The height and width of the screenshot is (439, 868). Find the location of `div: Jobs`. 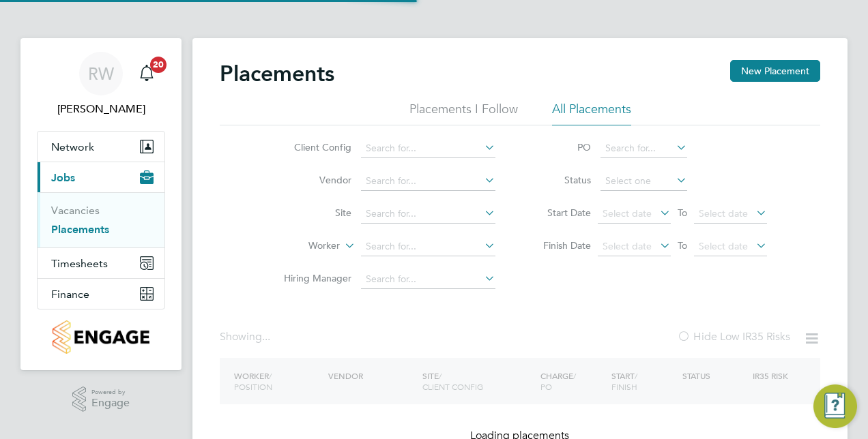

div: Jobs is located at coordinates (101, 220).